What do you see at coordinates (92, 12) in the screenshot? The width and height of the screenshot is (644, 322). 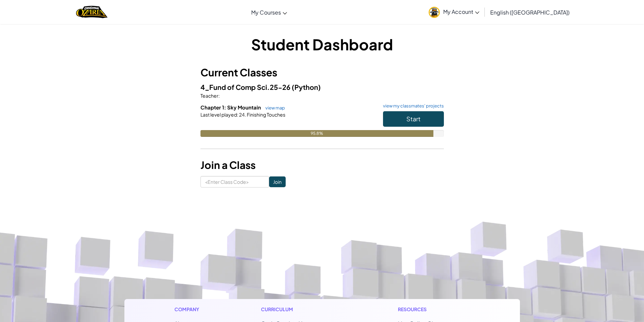 I see `img: Home` at bounding box center [92, 12].